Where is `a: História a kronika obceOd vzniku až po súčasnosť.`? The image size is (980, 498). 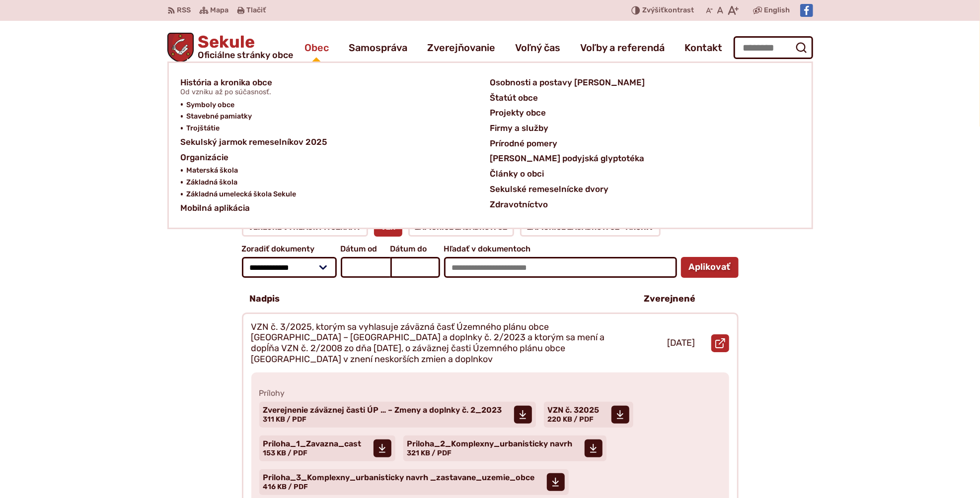
a: História a kronika obceOd vzniku až po súčasnosť. is located at coordinates (329, 87).